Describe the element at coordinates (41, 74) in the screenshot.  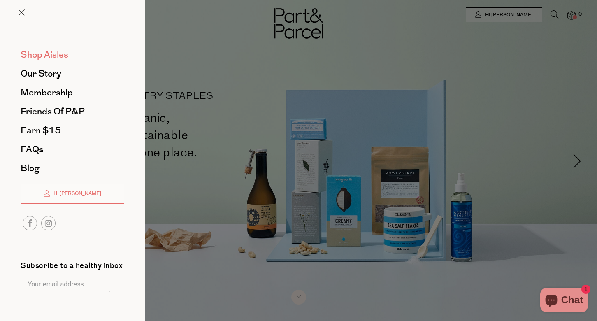
I see `span: Our Story` at that location.